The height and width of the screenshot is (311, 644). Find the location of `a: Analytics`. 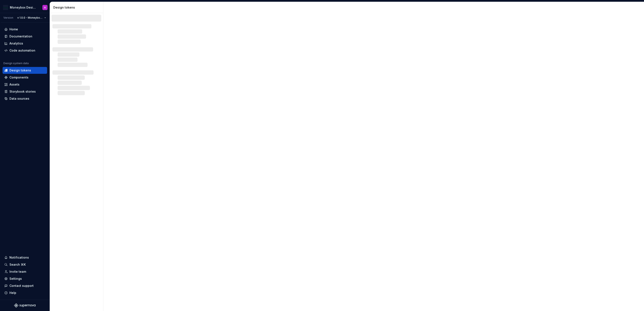

a: Analytics is located at coordinates (25, 44).